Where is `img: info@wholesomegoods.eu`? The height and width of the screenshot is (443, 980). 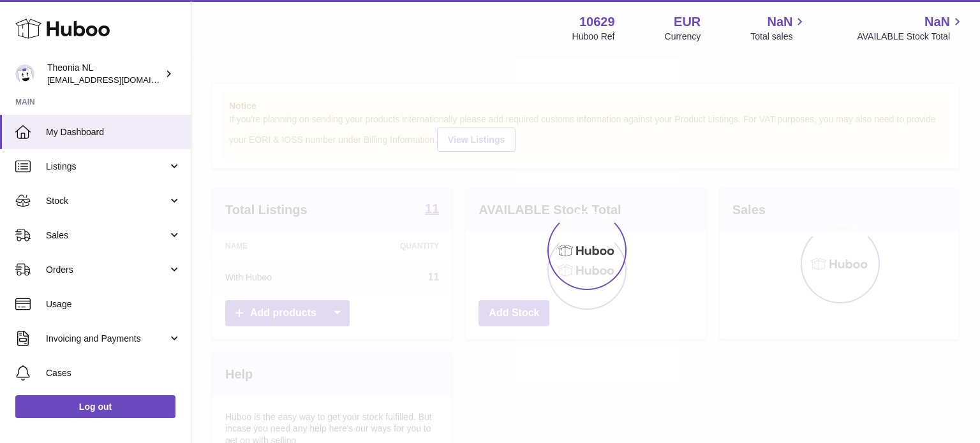 img: info@wholesomegoods.eu is located at coordinates (25, 74).